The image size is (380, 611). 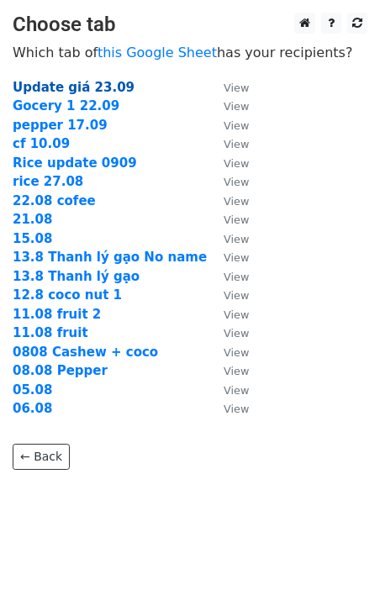 What do you see at coordinates (157, 52) in the screenshot?
I see `a: this Google Sheet` at bounding box center [157, 52].